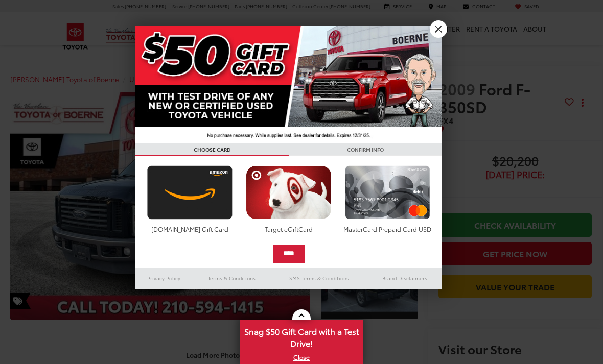  I want to click on img: amazoncard.png, so click(190, 192).